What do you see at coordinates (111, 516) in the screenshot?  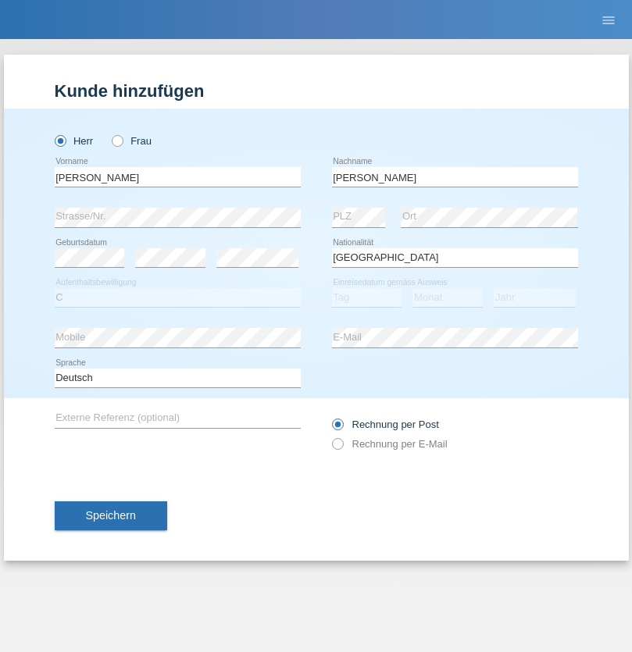 I see `button: Speichern` at bounding box center [111, 516].